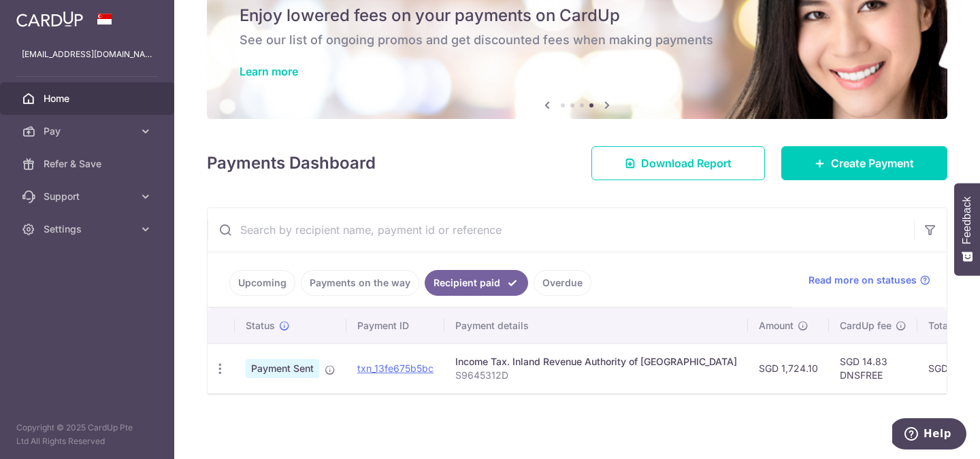  Describe the element at coordinates (396, 368) in the screenshot. I see `a: txn_13fe675b5bc` at that location.